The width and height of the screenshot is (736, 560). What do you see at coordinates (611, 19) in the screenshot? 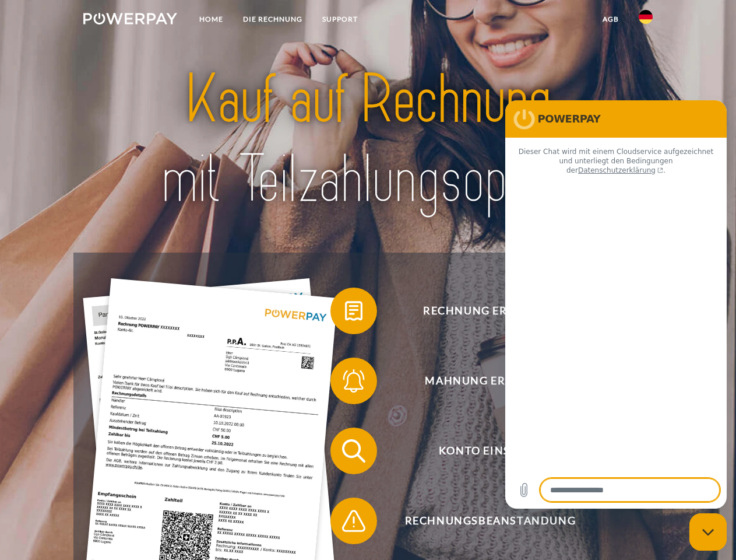
I see `a: agb` at bounding box center [611, 19].